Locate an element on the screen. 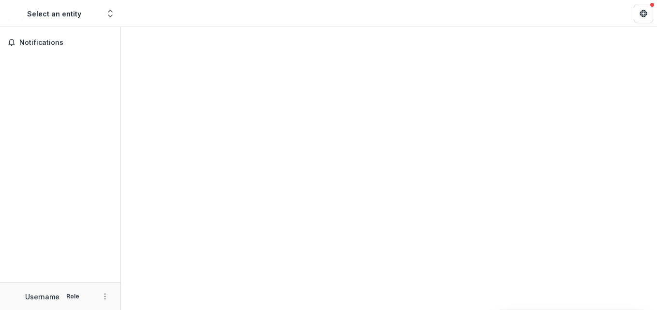  p: Username is located at coordinates (42, 297).